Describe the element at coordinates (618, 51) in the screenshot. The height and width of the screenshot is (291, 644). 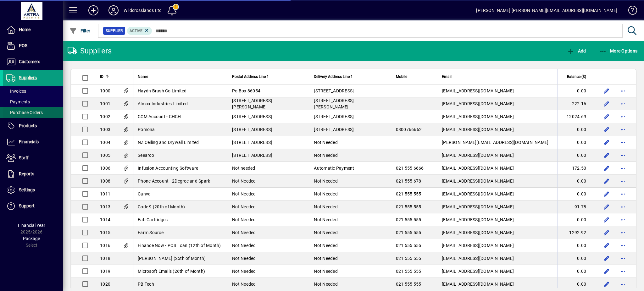
I see `button: More Options` at that location.